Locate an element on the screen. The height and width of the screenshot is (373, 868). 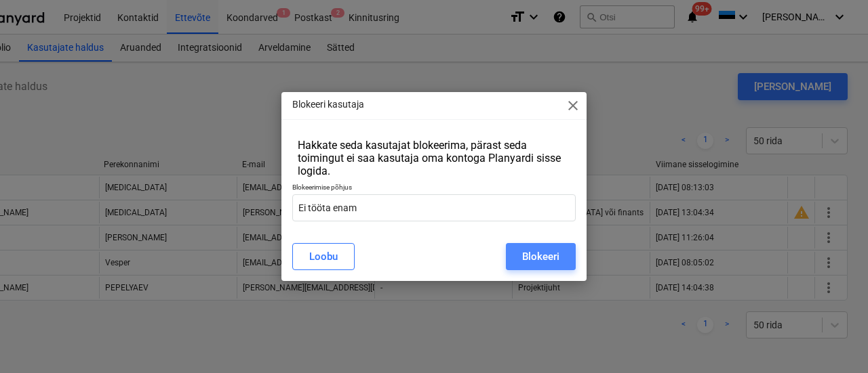
p: Blokeerimise põhjus is located at coordinates (434, 188).